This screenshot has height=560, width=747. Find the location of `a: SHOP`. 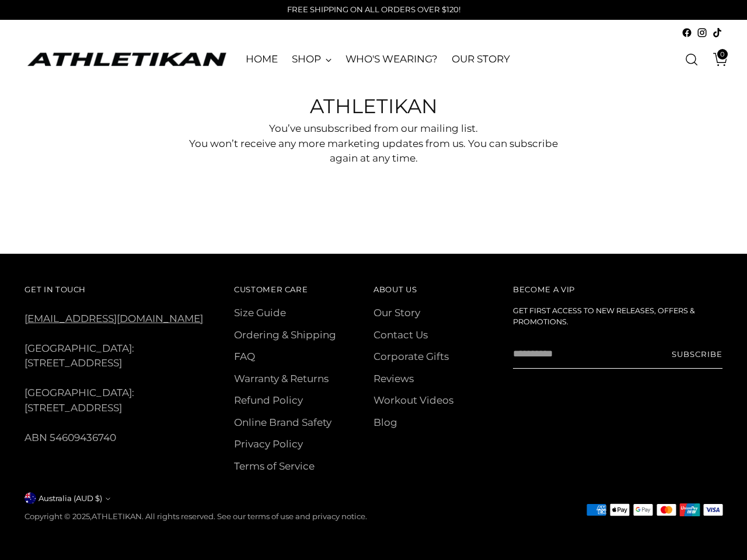

a: SHOP is located at coordinates (311, 60).